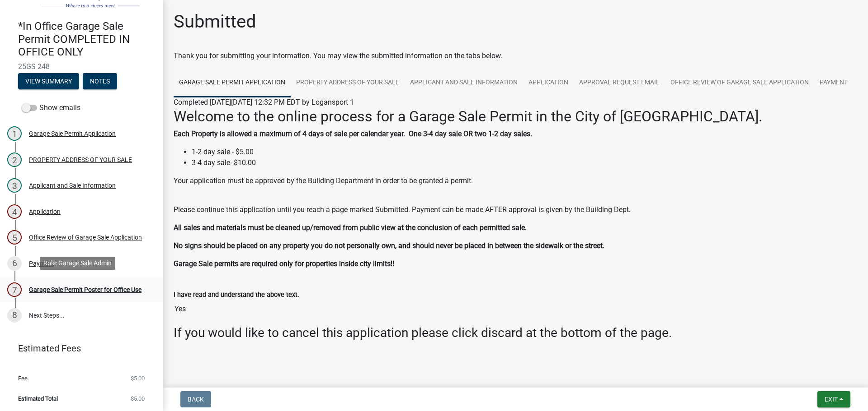 Image resolution: width=868 pixels, height=411 pixels. I want to click on div: 4, so click(15, 212).